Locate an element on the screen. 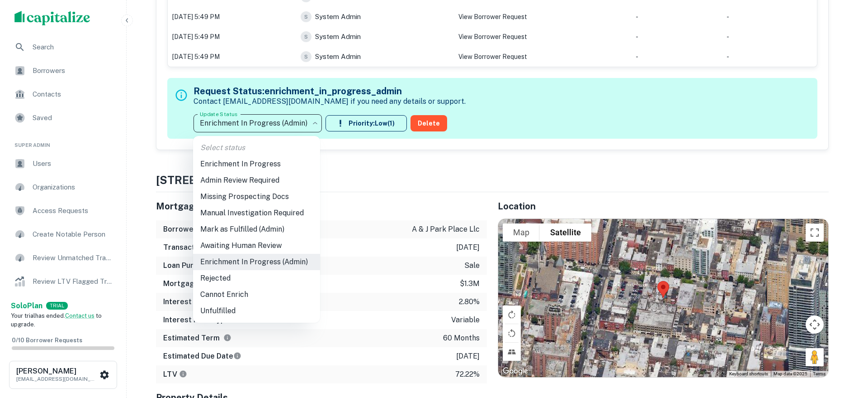  li: Mark as Fulfilled (Admin) is located at coordinates (257, 229).